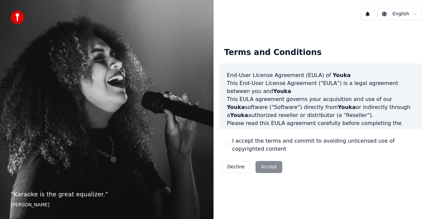 The image size is (427, 219). I want to click on div: Terms and Conditions, so click(273, 53).